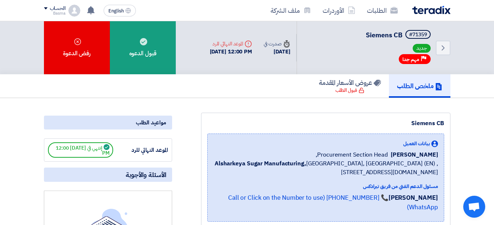  What do you see at coordinates (421, 48) in the screenshot?
I see `span: جديد` at bounding box center [421, 48].